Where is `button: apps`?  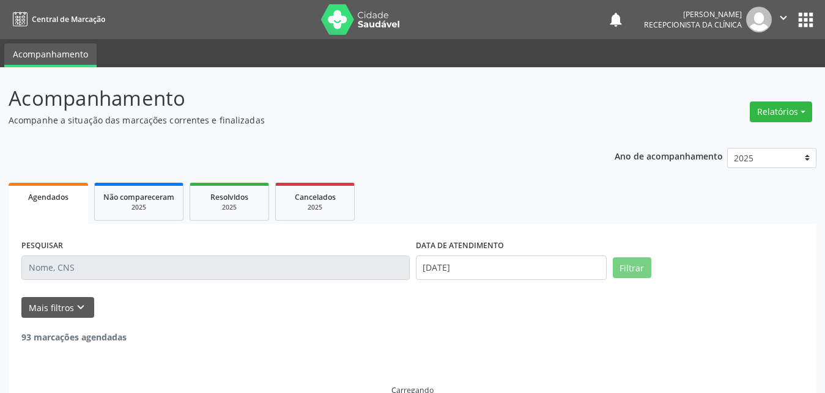 button: apps is located at coordinates (805, 20).